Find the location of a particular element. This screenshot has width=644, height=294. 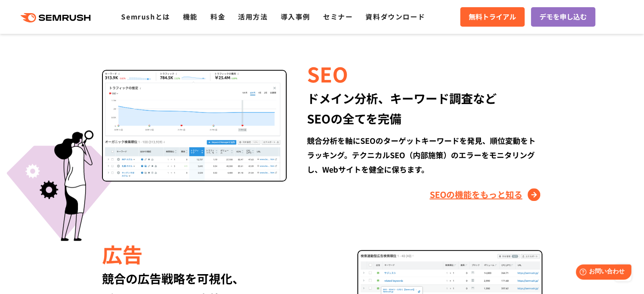

span: お問い合わせ is located at coordinates (38, 11).